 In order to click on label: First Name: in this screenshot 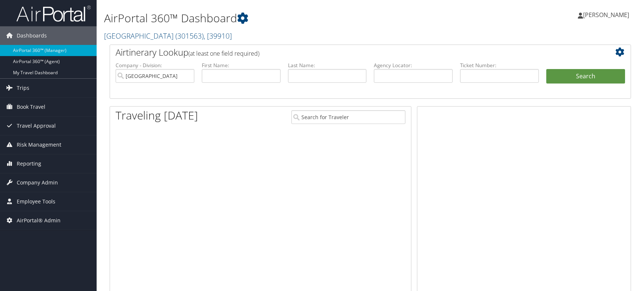, I will do `click(241, 65)`.